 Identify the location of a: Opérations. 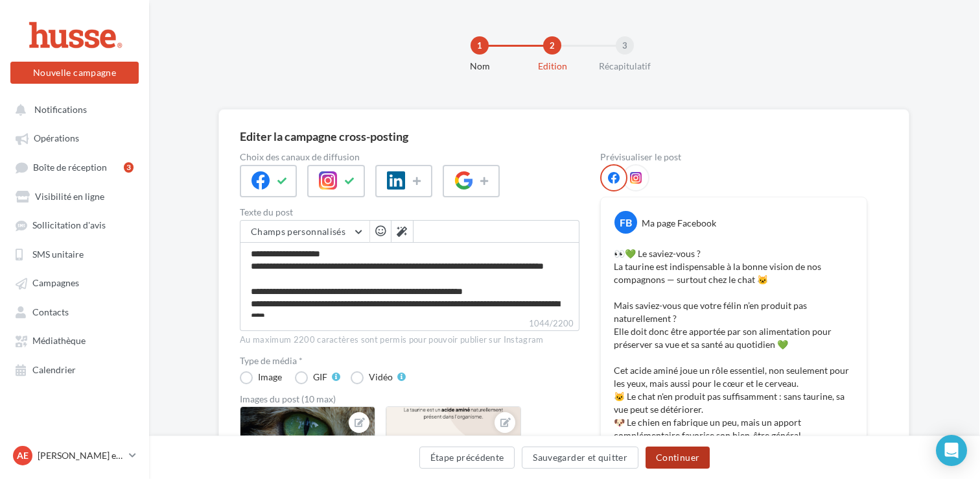
(75, 138).